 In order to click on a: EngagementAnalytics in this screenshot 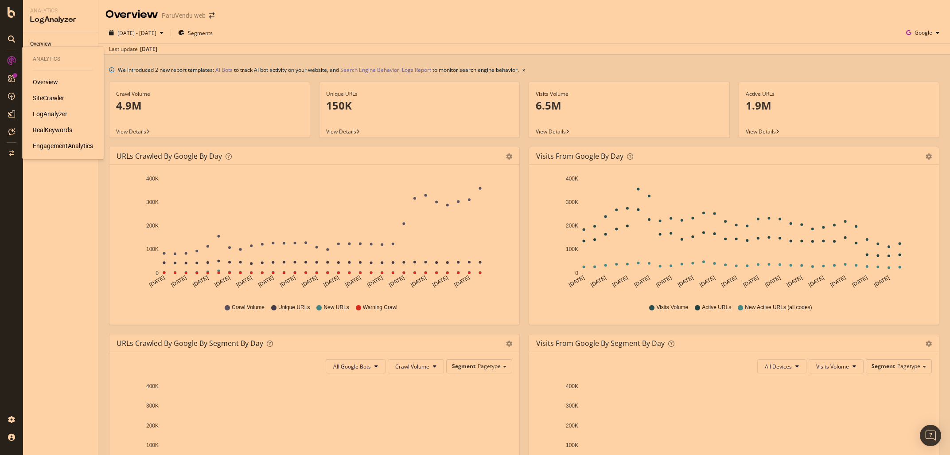, I will do `click(63, 146)`.